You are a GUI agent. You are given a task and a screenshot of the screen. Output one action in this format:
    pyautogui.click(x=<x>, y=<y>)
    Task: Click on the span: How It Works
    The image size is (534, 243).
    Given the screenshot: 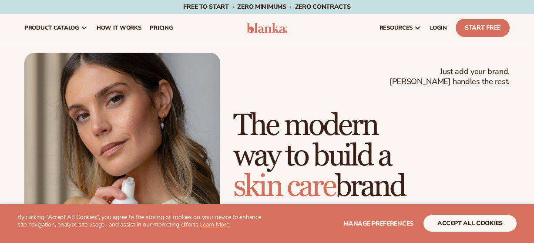 What is the action you would take?
    pyautogui.click(x=119, y=28)
    